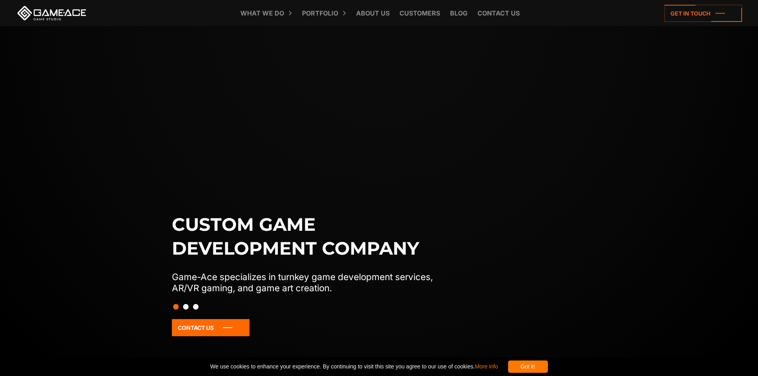 This screenshot has height=376, width=758. I want to click on a: Contact Us, so click(210, 327).